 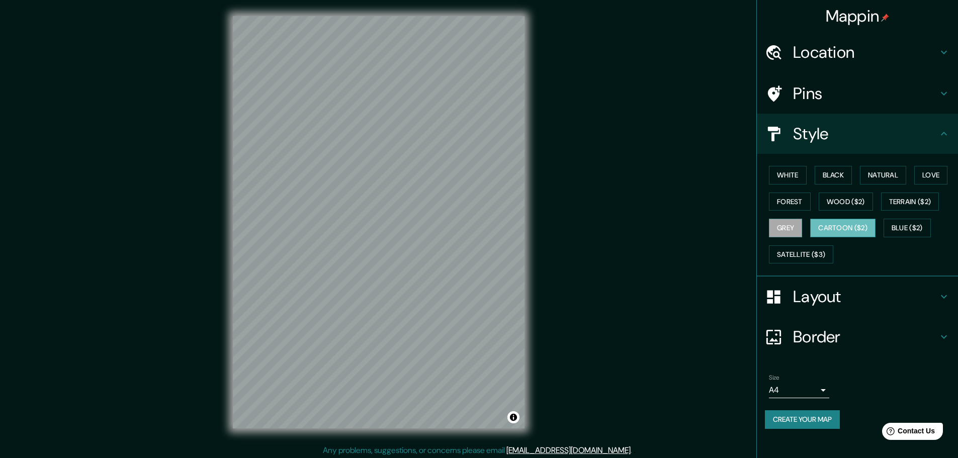 I want to click on p: Any problems, suggestions, or concerns please email ., so click(x=477, y=451).